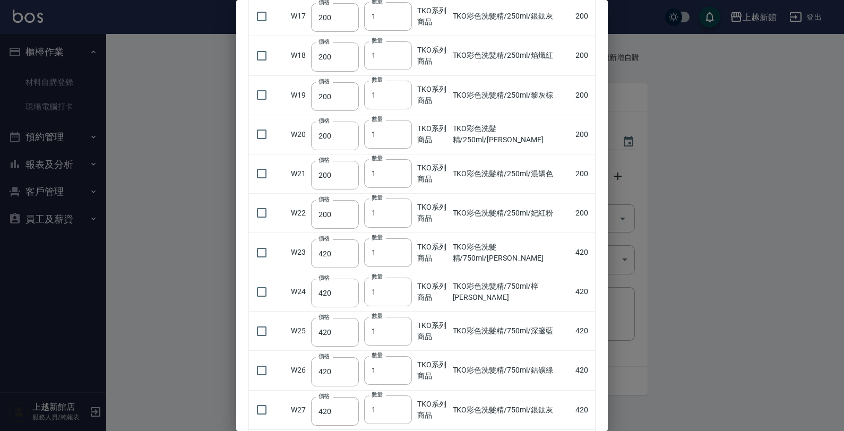 This screenshot has height=431, width=844. What do you see at coordinates (512, 213) in the screenshot?
I see `td: TKO彩色洗髮精/250ml/妃紅粉` at bounding box center [512, 213].